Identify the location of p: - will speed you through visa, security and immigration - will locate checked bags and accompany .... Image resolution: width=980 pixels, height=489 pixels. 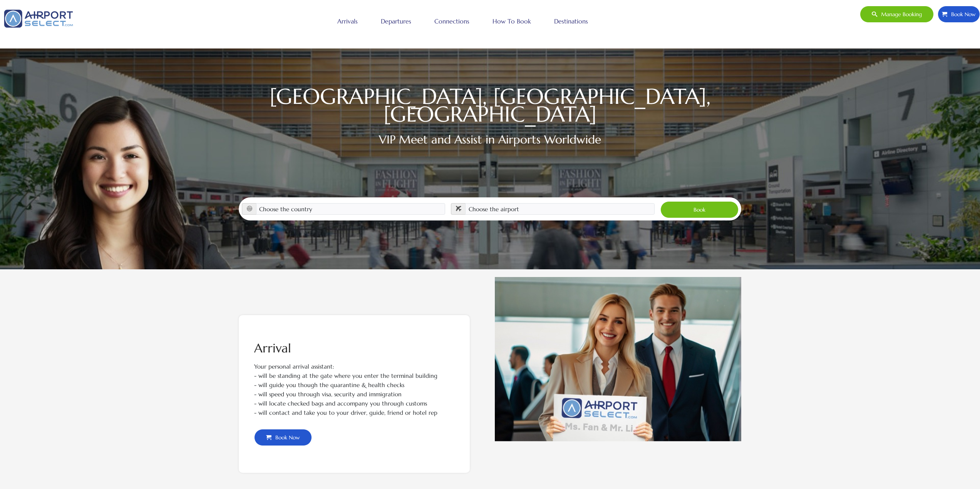
(354, 404).